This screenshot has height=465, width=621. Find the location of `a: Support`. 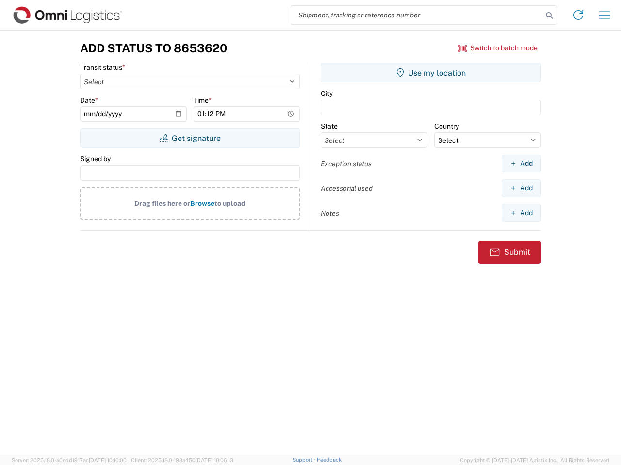

a: Support is located at coordinates (304, 460).